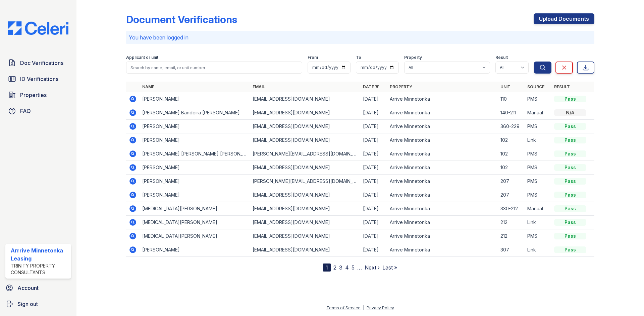 The width and height of the screenshot is (644, 316). I want to click on a: Doc Verifications, so click(39, 63).